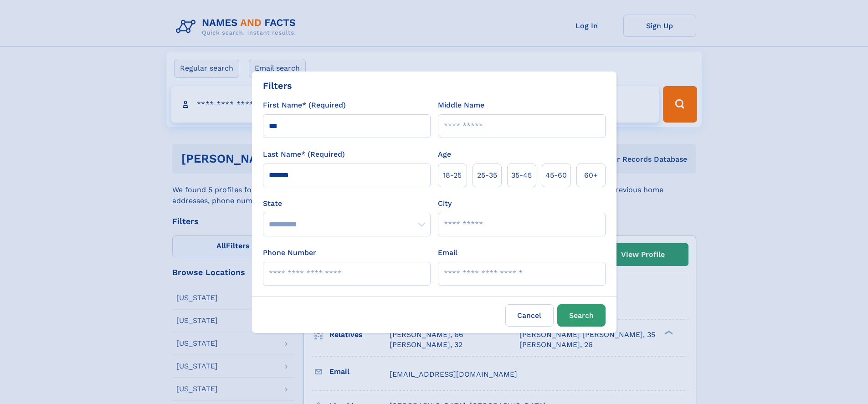  What do you see at coordinates (444, 154) in the screenshot?
I see `label: Age` at bounding box center [444, 154].